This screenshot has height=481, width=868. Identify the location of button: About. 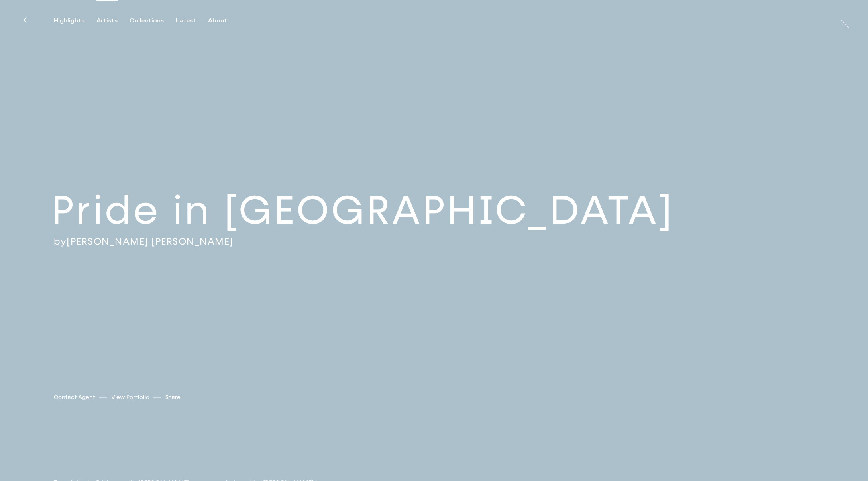
(223, 21).